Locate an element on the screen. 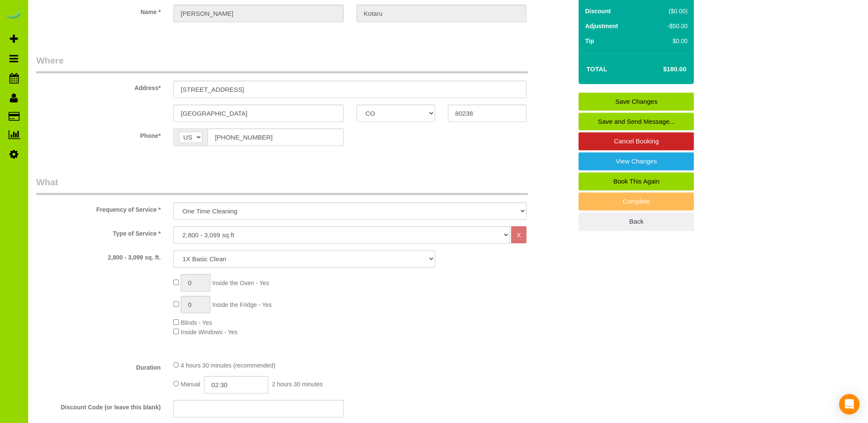 Image resolution: width=868 pixels, height=423 pixels. input: Last Name* is located at coordinates (441, 13).